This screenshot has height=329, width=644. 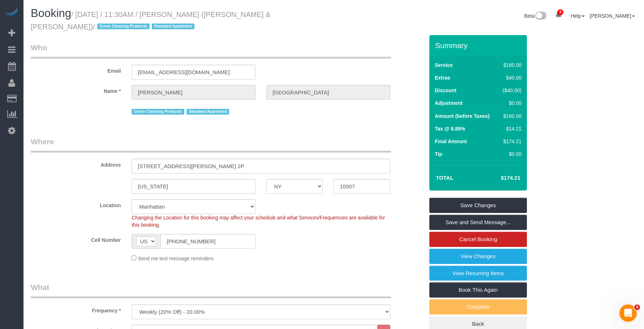 What do you see at coordinates (208, 241) in the screenshot?
I see `input: Cell Number` at bounding box center [208, 241].